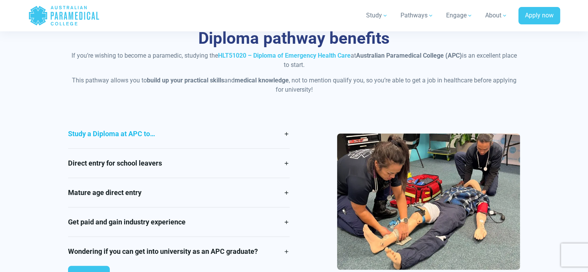 The width and height of the screenshot is (588, 272). What do you see at coordinates (377, 15) in the screenshot?
I see `a: Study` at bounding box center [377, 15].